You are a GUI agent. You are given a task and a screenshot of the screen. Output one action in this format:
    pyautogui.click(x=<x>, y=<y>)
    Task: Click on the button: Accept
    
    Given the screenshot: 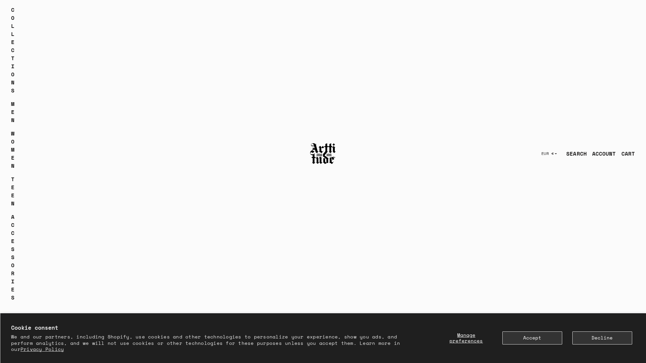 What is the action you would take?
    pyautogui.click(x=532, y=338)
    